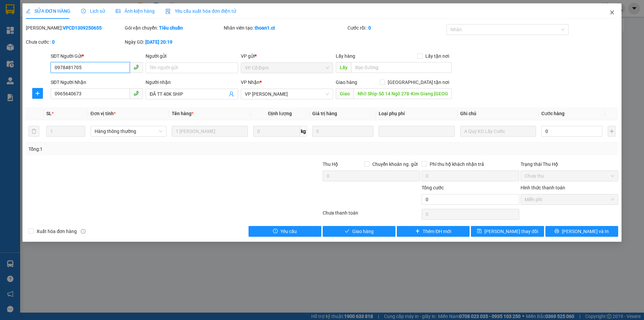 The height and width of the screenshot is (320, 644). I want to click on span: printer, so click(557, 232).